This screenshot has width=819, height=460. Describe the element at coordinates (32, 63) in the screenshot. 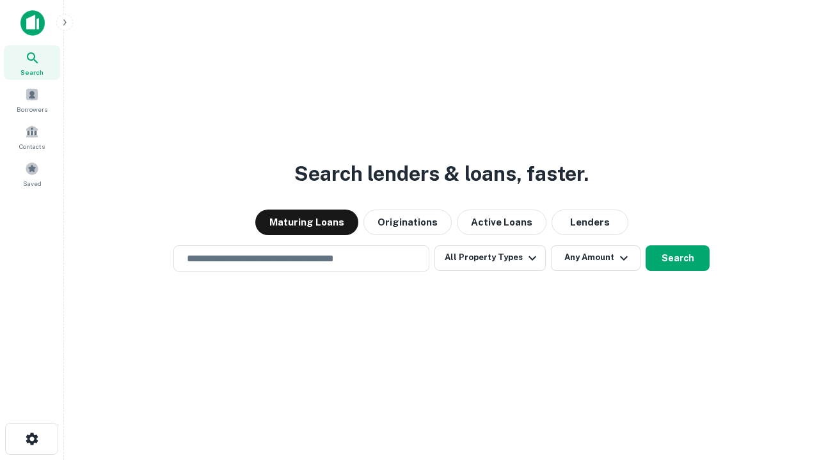

I see `a: Search` at that location.